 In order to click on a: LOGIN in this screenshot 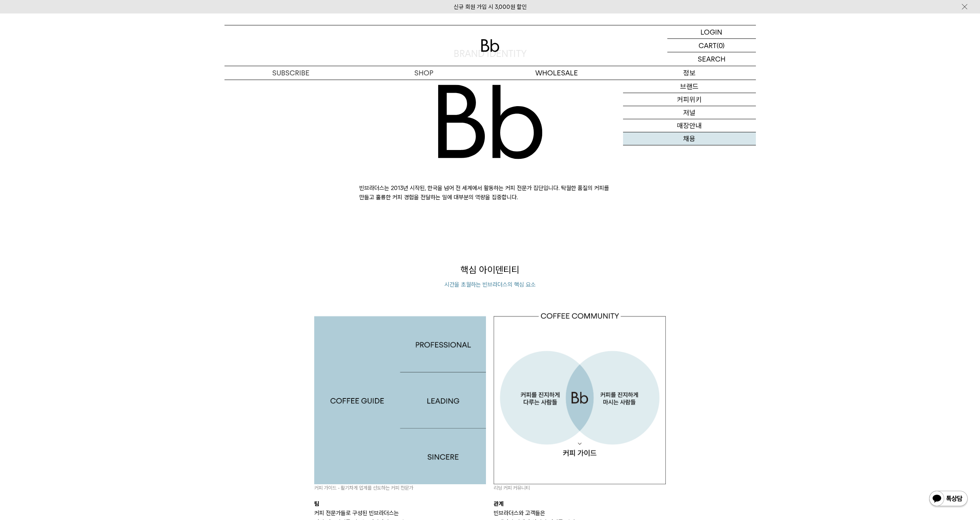, I will do `click(712, 32)`.